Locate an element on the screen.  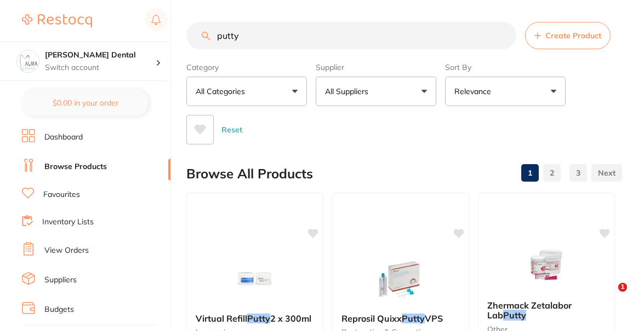
p: All Suppliers is located at coordinates (349, 91).